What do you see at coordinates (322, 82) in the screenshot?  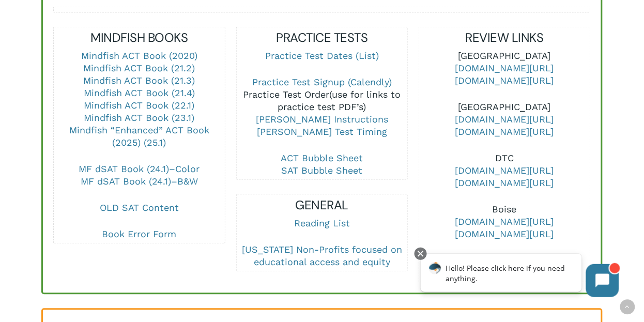 I see `a: Practice Test Signup (Calendly)` at bounding box center [322, 82].